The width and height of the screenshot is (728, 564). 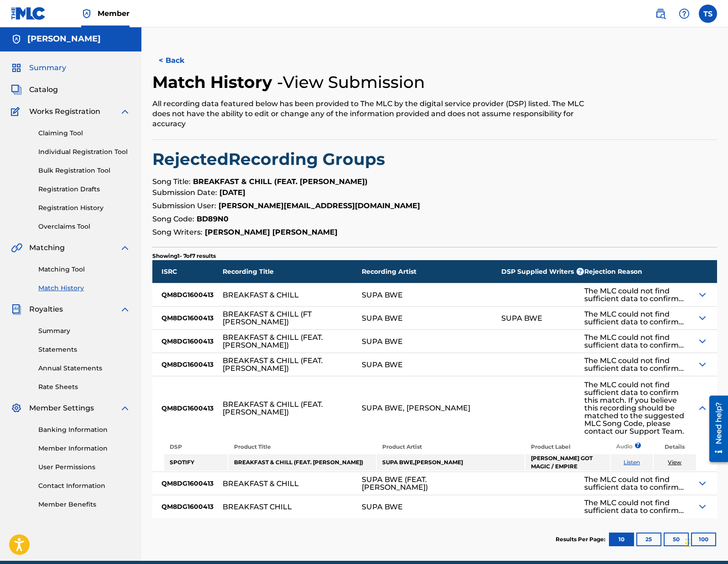 What do you see at coordinates (435, 159) in the screenshot?
I see `h2: Rejected Recording Groups` at bounding box center [435, 159].